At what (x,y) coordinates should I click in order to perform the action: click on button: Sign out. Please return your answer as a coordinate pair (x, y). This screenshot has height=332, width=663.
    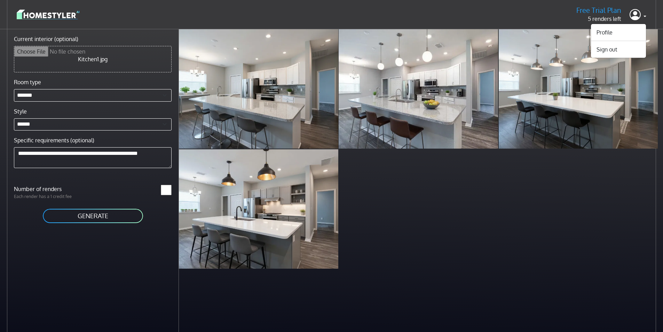
    Looking at the image, I should click on (618, 49).